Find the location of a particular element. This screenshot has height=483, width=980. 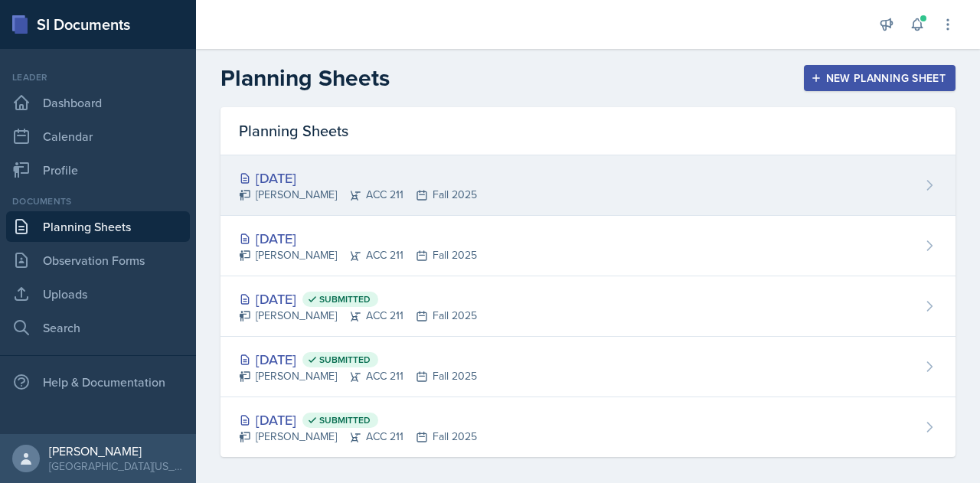

a: Calendar is located at coordinates (98, 136).